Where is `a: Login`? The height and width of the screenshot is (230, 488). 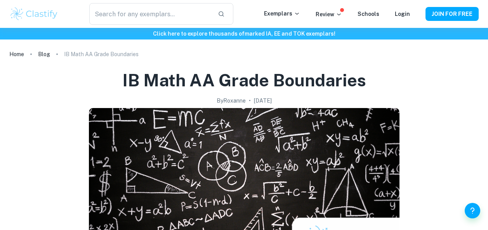
a: Login is located at coordinates (402, 14).